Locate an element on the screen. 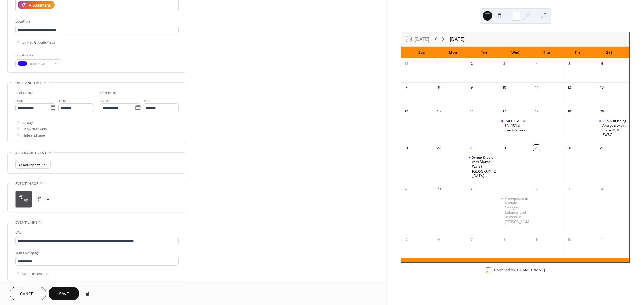  div: 21 is located at coordinates (406, 148).